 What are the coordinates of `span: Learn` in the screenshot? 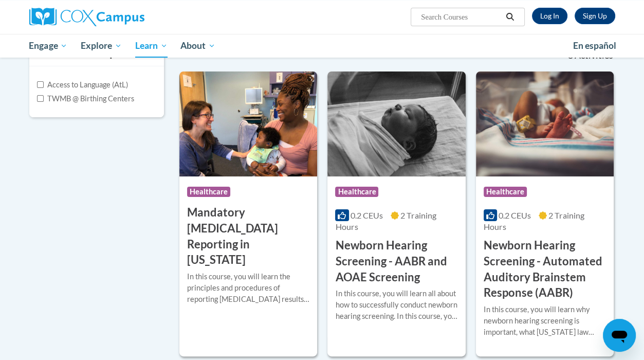 It's located at (151, 45).